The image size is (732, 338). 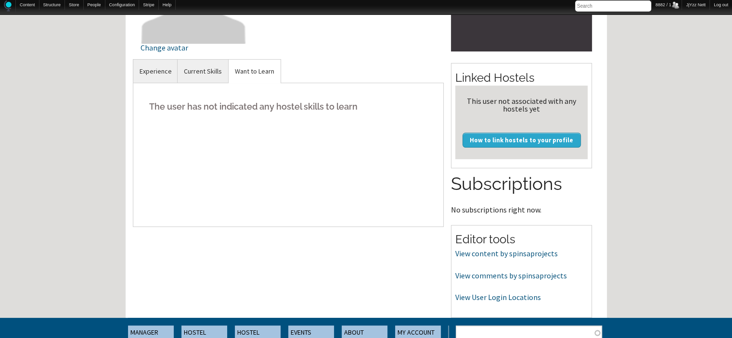 What do you see at coordinates (613, 6) in the screenshot?
I see `input: Search` at bounding box center [613, 6].